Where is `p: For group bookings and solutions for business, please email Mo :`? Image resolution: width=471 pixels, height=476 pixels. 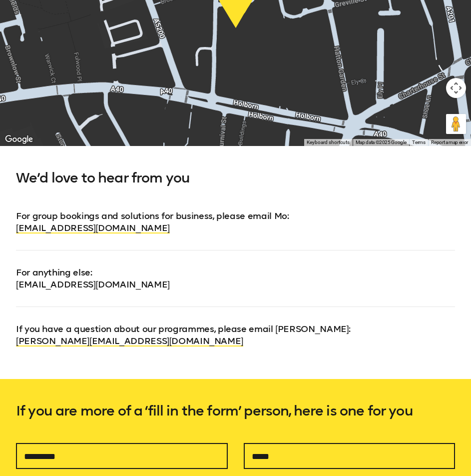 p: For group bookings and solutions for business, please email Mo : is located at coordinates (236, 222).